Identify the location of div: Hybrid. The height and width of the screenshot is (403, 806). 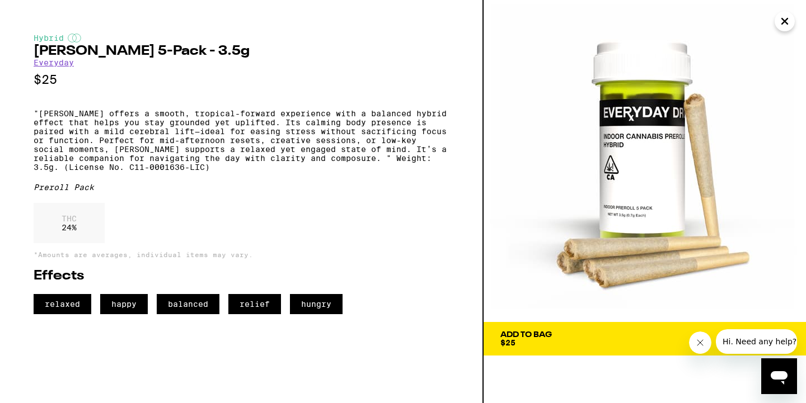
(241, 38).